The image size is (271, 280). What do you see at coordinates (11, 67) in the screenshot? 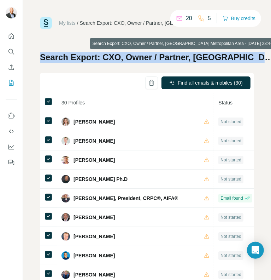
I see `button: Enrich CSV` at bounding box center [11, 67].